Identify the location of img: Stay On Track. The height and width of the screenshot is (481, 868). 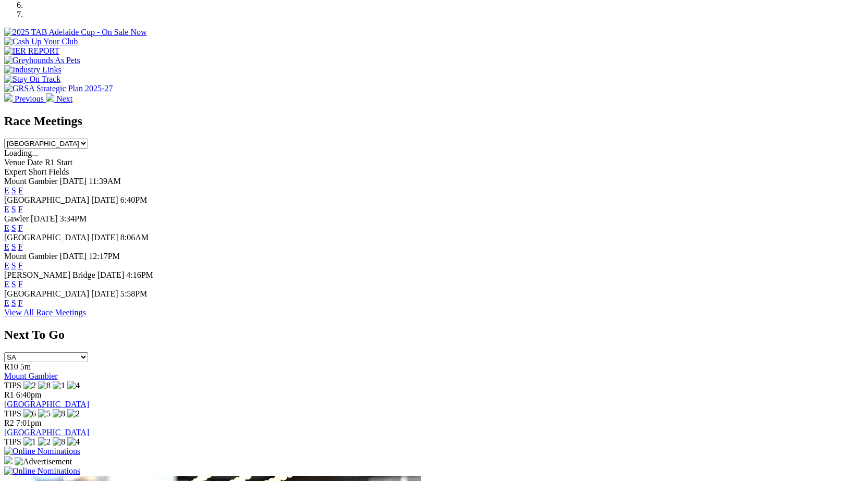
(32, 79).